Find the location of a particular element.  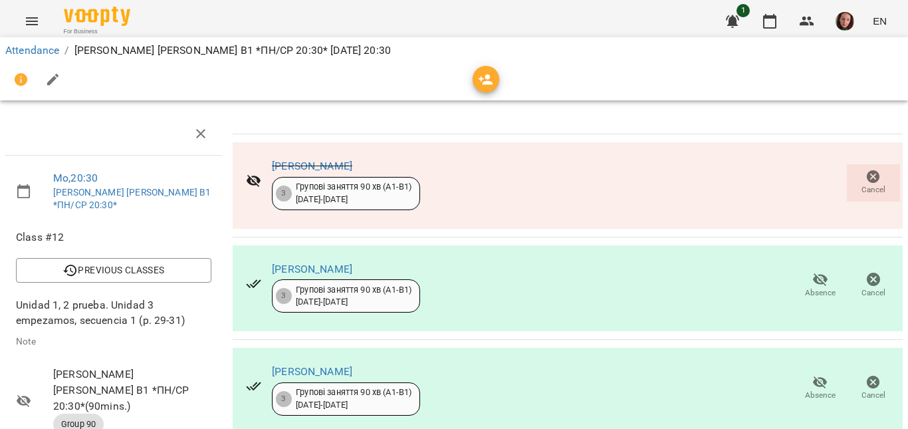

img: Voopty Logo is located at coordinates (97, 16).